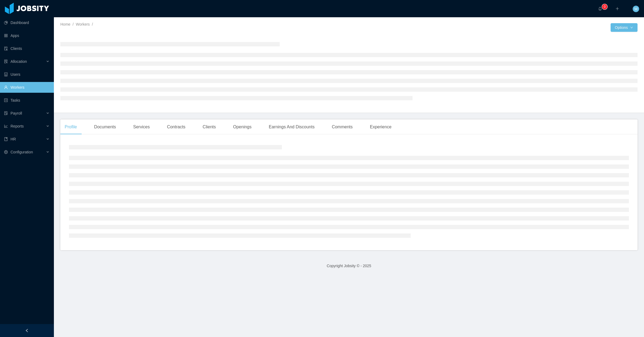  What do you see at coordinates (19, 62) in the screenshot?
I see `span: Allocation` at bounding box center [19, 62].